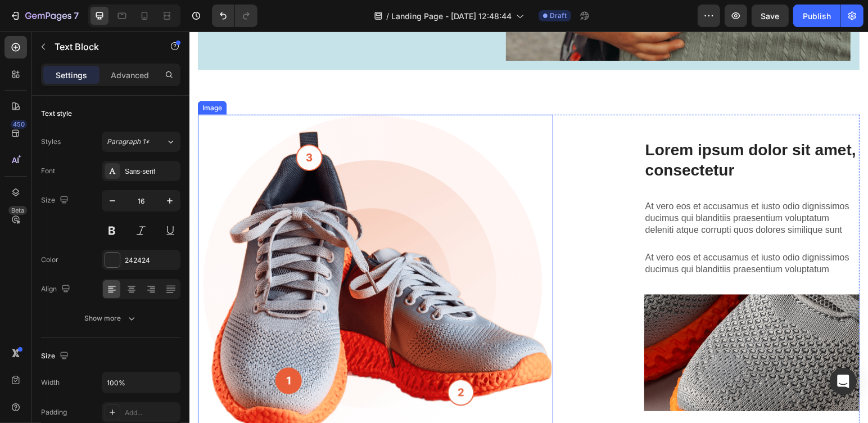 The width and height of the screenshot is (868, 423). I want to click on p: At vero eos et accusamus et iusto odio dignissimos ducimus qui blanditiis praesentium voluptatum ..., so click(562, 187).